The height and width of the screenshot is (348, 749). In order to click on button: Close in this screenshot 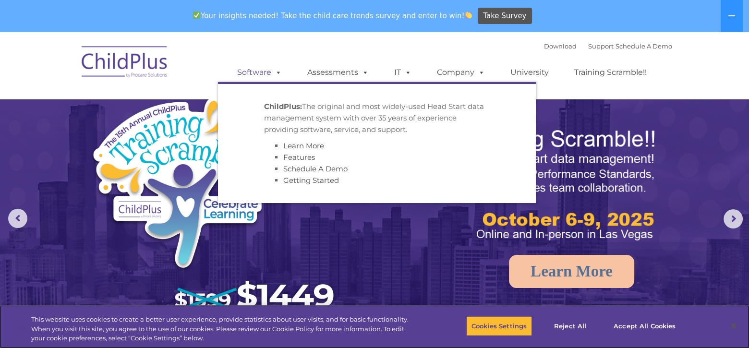, I will do `click(733, 326)`.